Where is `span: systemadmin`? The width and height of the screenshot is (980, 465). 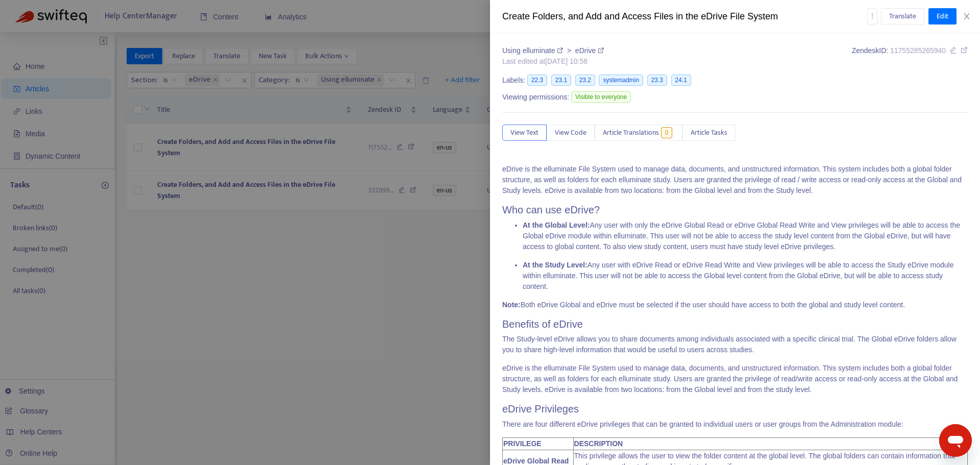 span: systemadmin is located at coordinates (620, 80).